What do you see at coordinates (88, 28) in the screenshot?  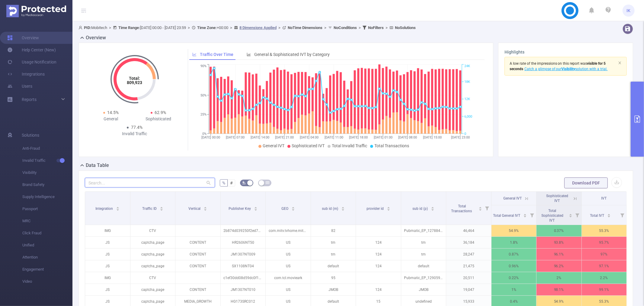 I see `b: PID:` at bounding box center [88, 28].